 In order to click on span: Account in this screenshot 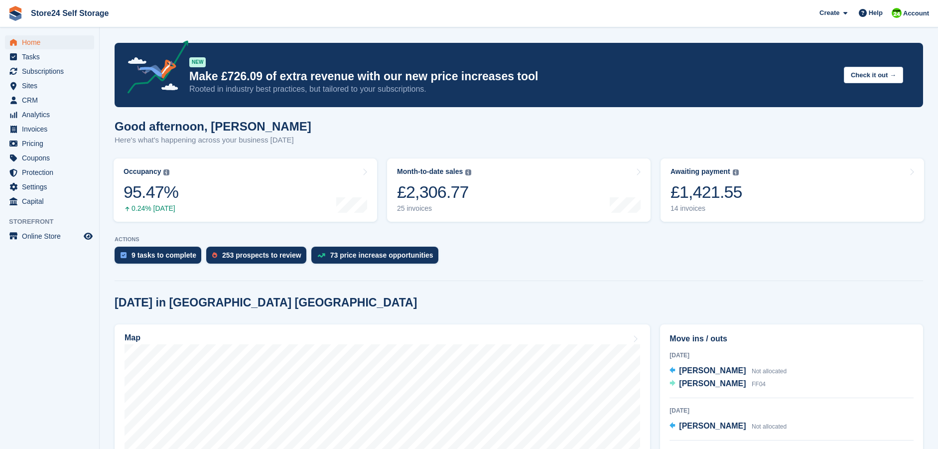, I will do `click(916, 13)`.